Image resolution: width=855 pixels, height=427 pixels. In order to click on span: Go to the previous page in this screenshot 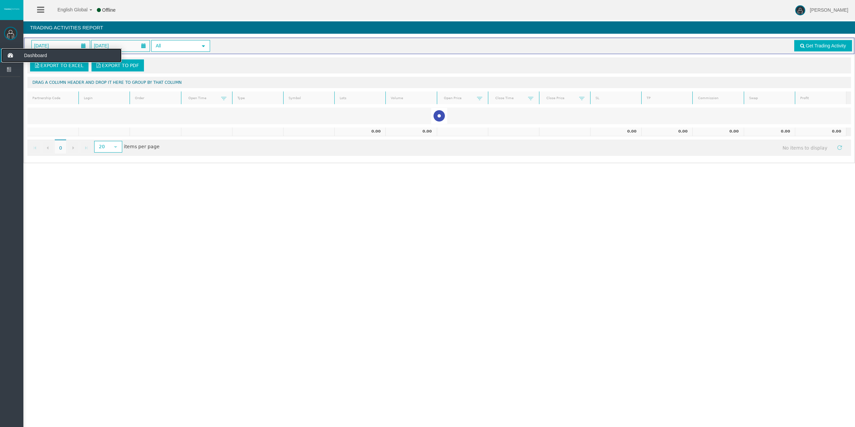, I will do `click(48, 148)`.